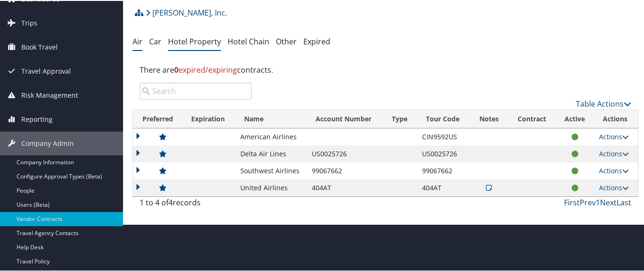 This screenshot has width=644, height=271. What do you see at coordinates (29, 22) in the screenshot?
I see `span: Trips` at bounding box center [29, 22].